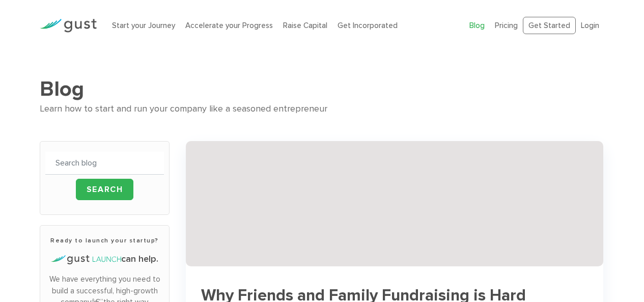  I want to click on h1: Blog, so click(322, 89).